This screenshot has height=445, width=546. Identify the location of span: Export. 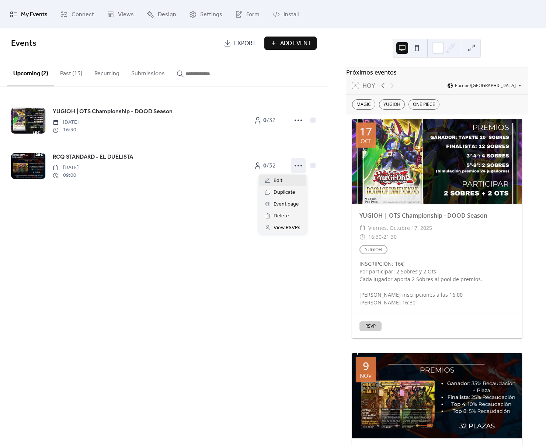
(245, 44).